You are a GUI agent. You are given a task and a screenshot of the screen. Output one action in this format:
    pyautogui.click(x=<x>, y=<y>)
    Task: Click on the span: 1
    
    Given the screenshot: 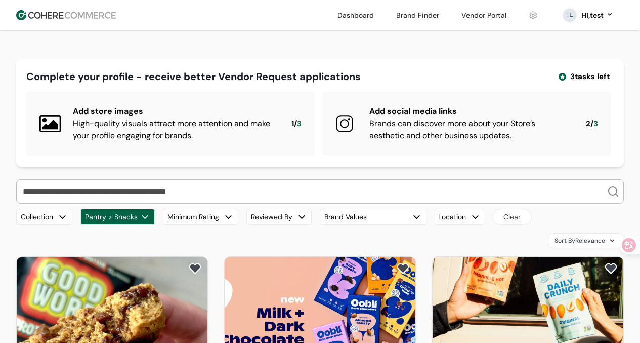 What is the action you would take?
    pyautogui.click(x=293, y=123)
    